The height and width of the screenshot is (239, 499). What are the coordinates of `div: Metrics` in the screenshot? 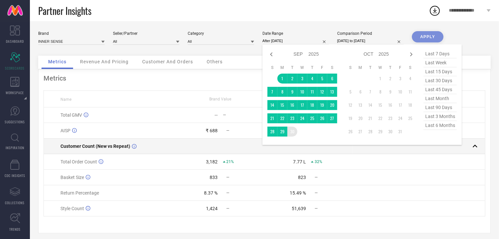 It's located at (264, 78).